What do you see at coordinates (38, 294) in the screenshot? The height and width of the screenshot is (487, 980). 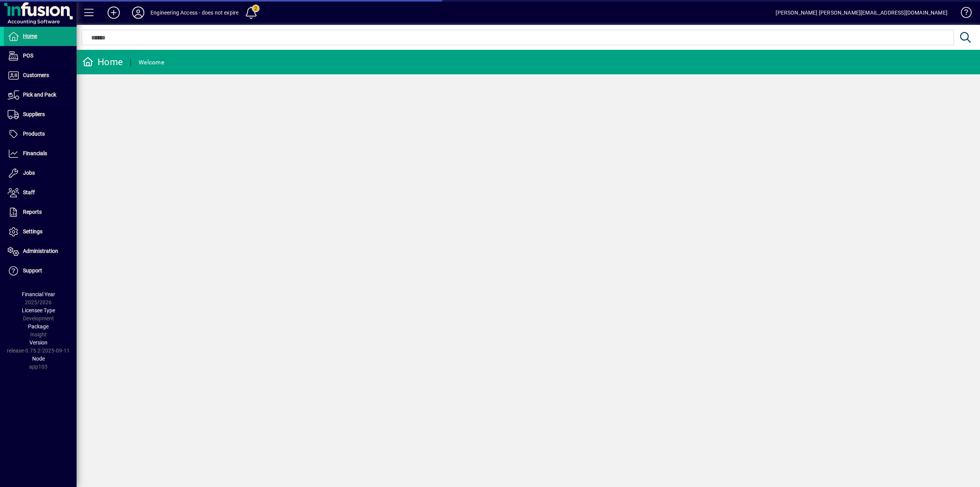 I see `span: Financial Year` at bounding box center [38, 294].